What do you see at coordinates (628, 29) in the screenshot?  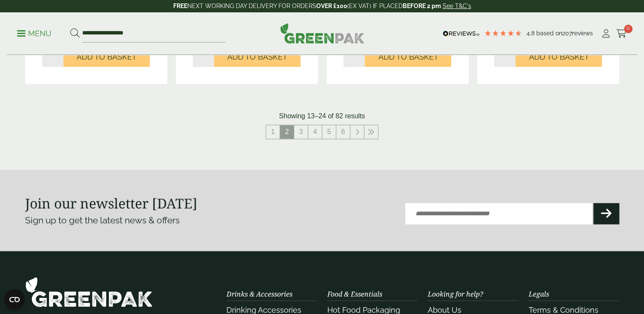 I see `span: 0` at bounding box center [628, 29].